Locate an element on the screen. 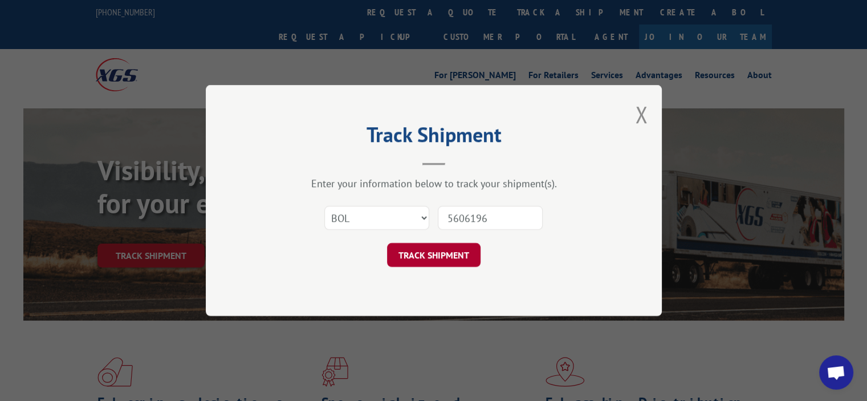 This screenshot has height=401, width=867. button: TRACK SHIPMENT is located at coordinates (434, 255).